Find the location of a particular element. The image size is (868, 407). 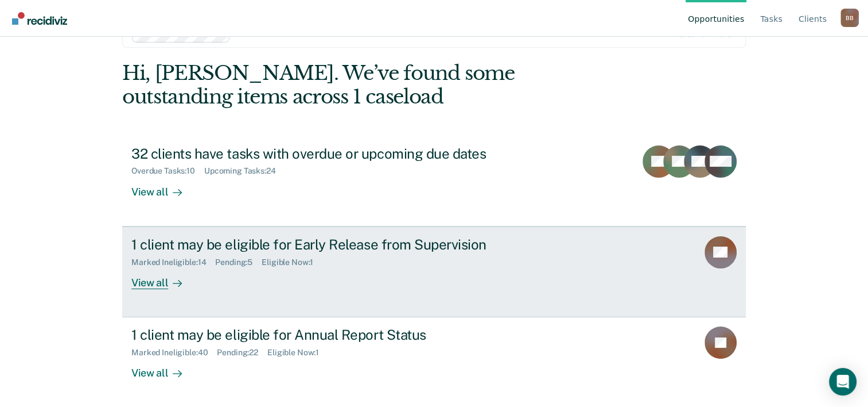

div: Upcoming Tasks : 24 is located at coordinates (245, 170).